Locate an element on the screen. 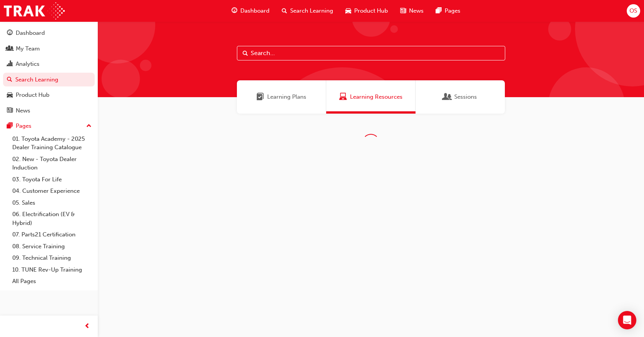 This screenshot has width=644, height=337. a: Analytics is located at coordinates (49, 64).